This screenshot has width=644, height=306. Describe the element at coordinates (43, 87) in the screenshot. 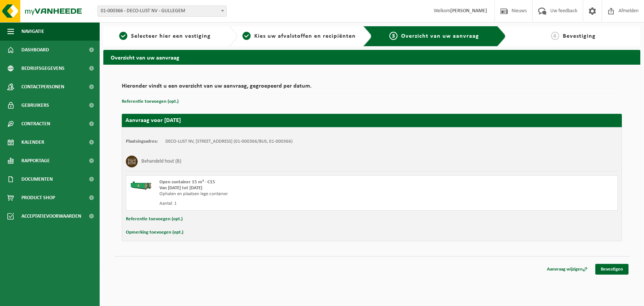

I see `span: Contactpersonen` at that location.